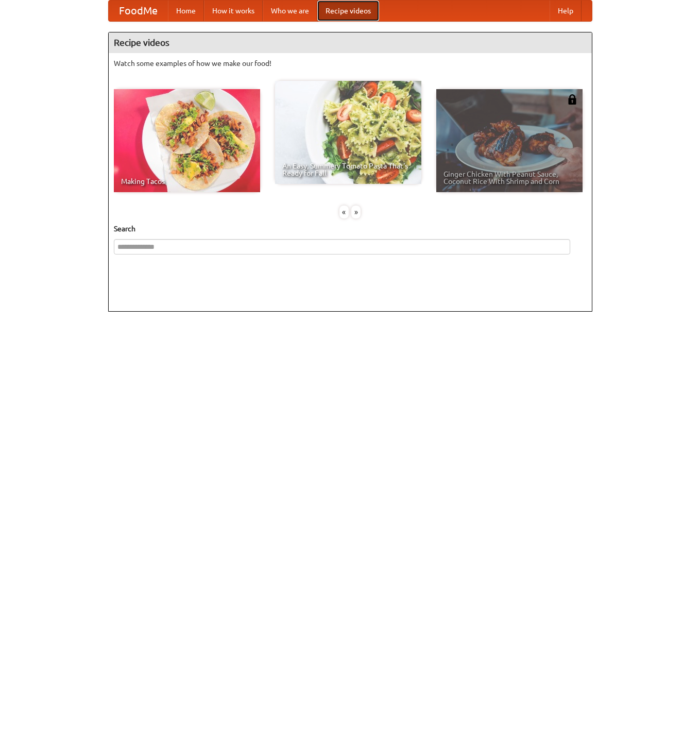 Image resolution: width=700 pixels, height=729 pixels. What do you see at coordinates (290, 11) in the screenshot?
I see `a: Who we are` at bounding box center [290, 11].